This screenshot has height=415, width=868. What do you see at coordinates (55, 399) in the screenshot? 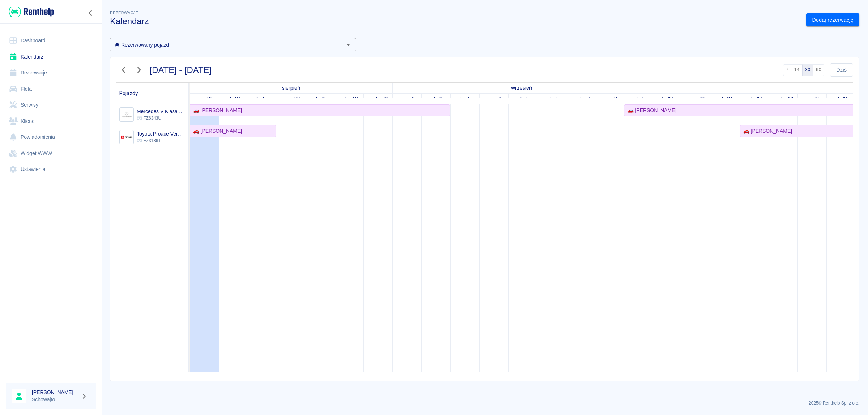
I see `p: Schowajto` at bounding box center [55, 399].